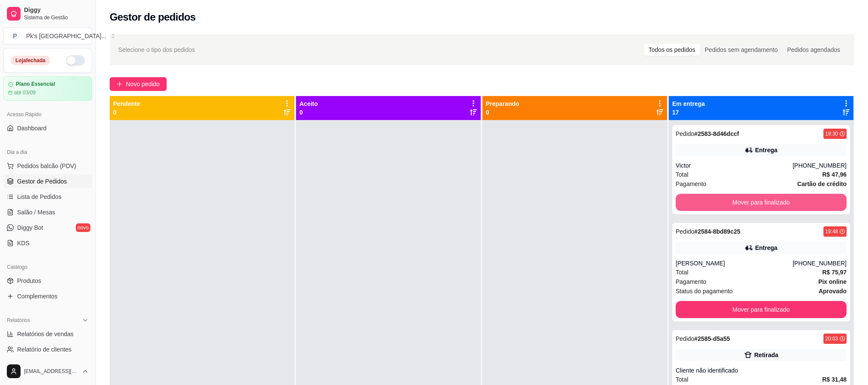 Image resolution: width=868 pixels, height=385 pixels. I want to click on span: Dashboard, so click(32, 128).